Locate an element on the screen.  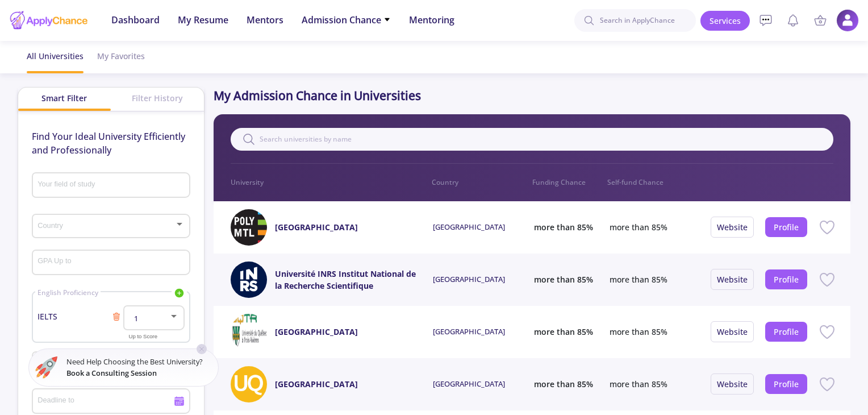
p: Find Your Ideal University Efficiently and Professionally is located at coordinates (111, 144).